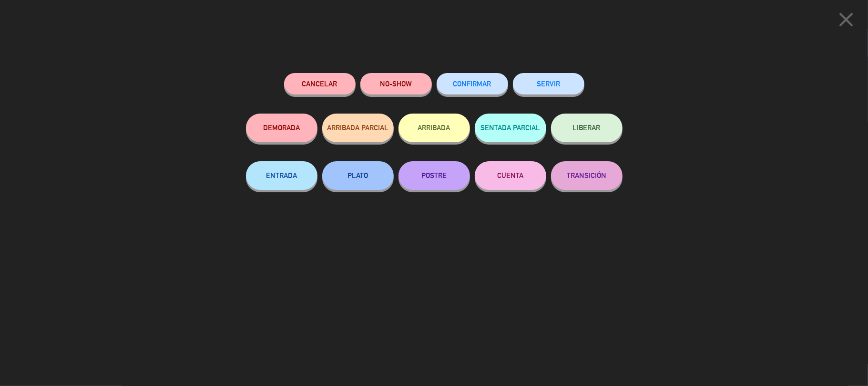 Image resolution: width=868 pixels, height=386 pixels. I want to click on button: PLATO, so click(358, 175).